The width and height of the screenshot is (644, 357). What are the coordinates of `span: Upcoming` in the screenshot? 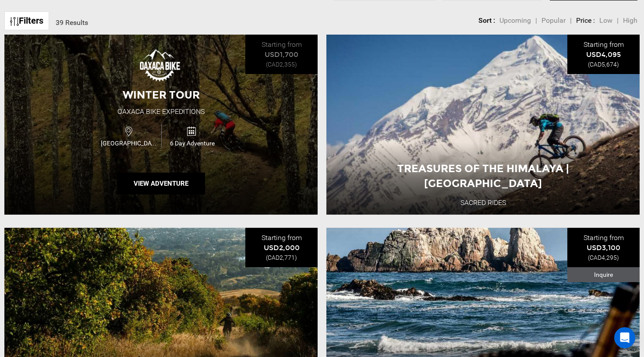 It's located at (515, 20).